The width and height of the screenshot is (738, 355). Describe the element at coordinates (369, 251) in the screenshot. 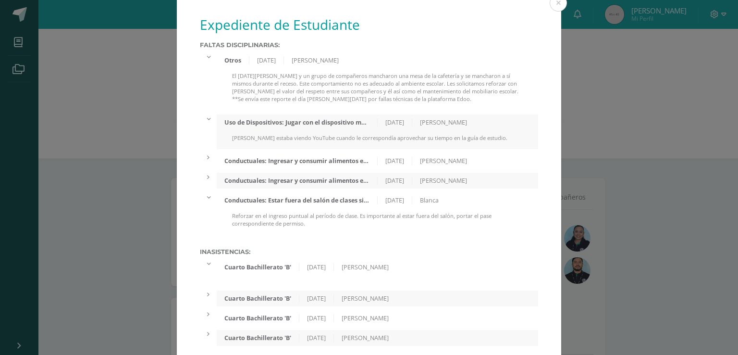

I see `label: Inasistencias:` at that location.